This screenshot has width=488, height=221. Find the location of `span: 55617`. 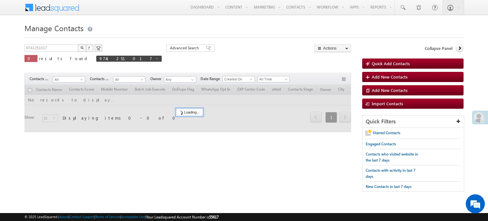

span: 55617 is located at coordinates (214, 217).